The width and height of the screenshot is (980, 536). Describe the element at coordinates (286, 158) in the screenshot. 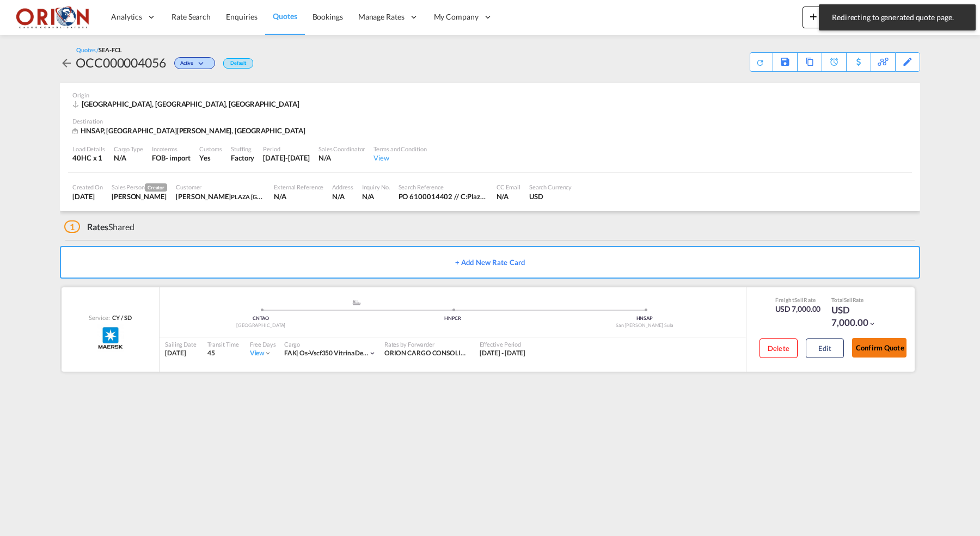

I see `div: 31 Aug 2025` at that location.